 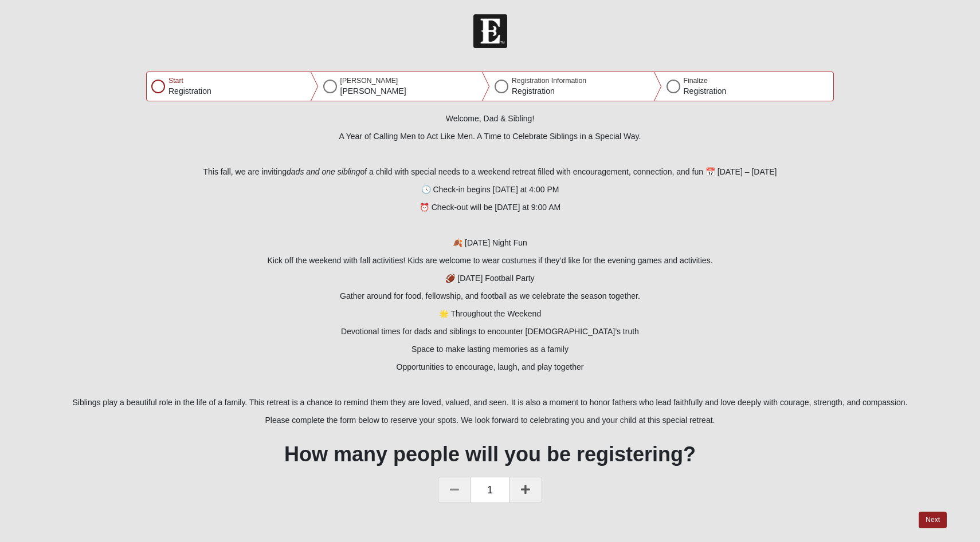 I want to click on button: Next, so click(x=932, y=520).